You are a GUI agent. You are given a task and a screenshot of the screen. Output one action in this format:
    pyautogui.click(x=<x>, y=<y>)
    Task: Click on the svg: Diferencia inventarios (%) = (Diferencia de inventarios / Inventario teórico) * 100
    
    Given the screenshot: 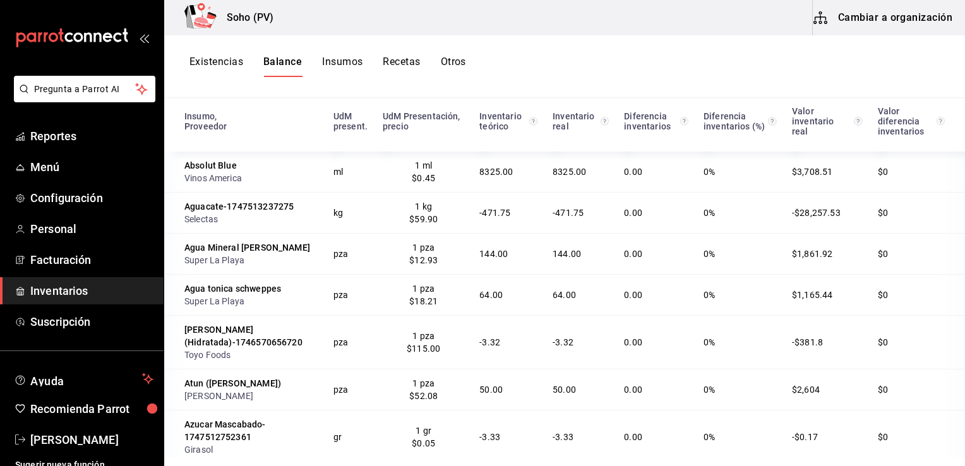 What is the action you would take?
    pyautogui.click(x=772, y=121)
    